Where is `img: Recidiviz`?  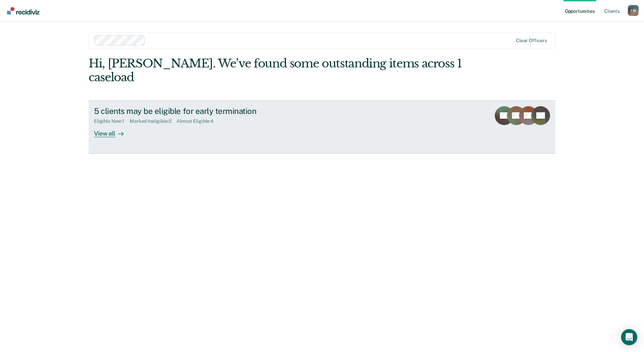 img: Recidiviz is located at coordinates (23, 11).